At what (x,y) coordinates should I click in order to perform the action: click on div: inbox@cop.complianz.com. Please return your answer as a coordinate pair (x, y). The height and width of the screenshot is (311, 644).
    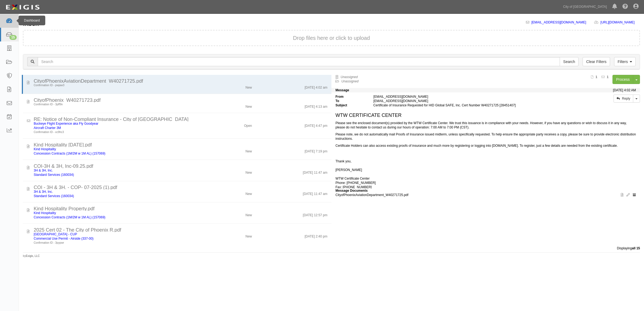
    Looking at the image, I should click on (464, 101).